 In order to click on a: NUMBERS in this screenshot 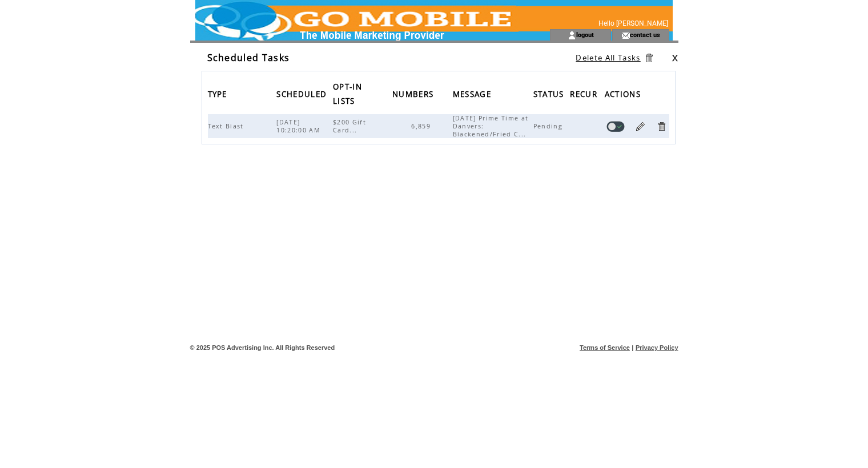, I will do `click(414, 94)`.